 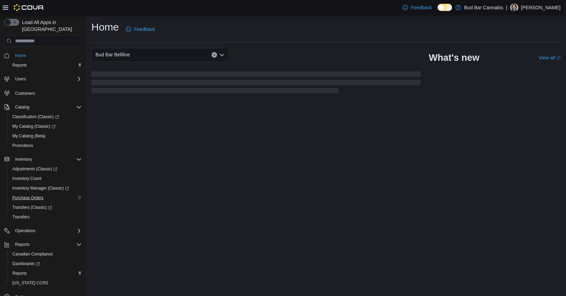 I want to click on img: Cova, so click(x=29, y=8).